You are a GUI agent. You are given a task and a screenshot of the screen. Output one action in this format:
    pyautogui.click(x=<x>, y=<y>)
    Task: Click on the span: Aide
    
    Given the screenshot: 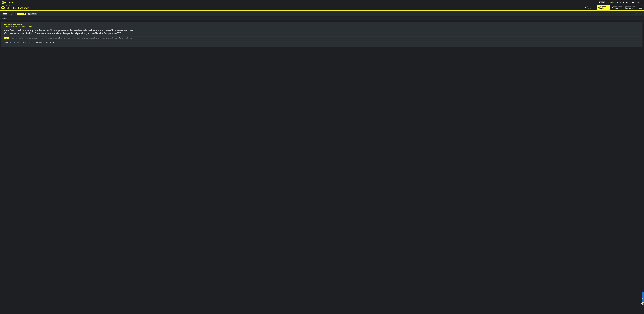 What is the action you would take?
    pyautogui.click(x=629, y=2)
    